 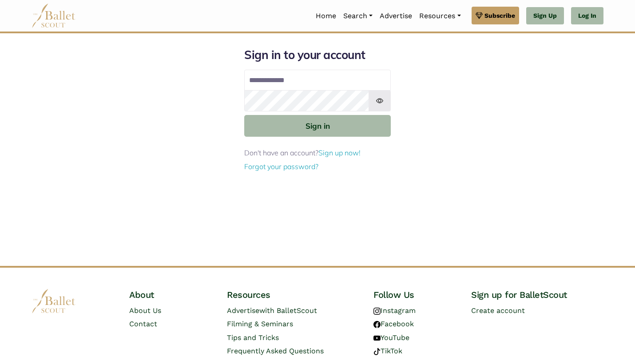 I want to click on a: Filming & Seminars, so click(x=260, y=323).